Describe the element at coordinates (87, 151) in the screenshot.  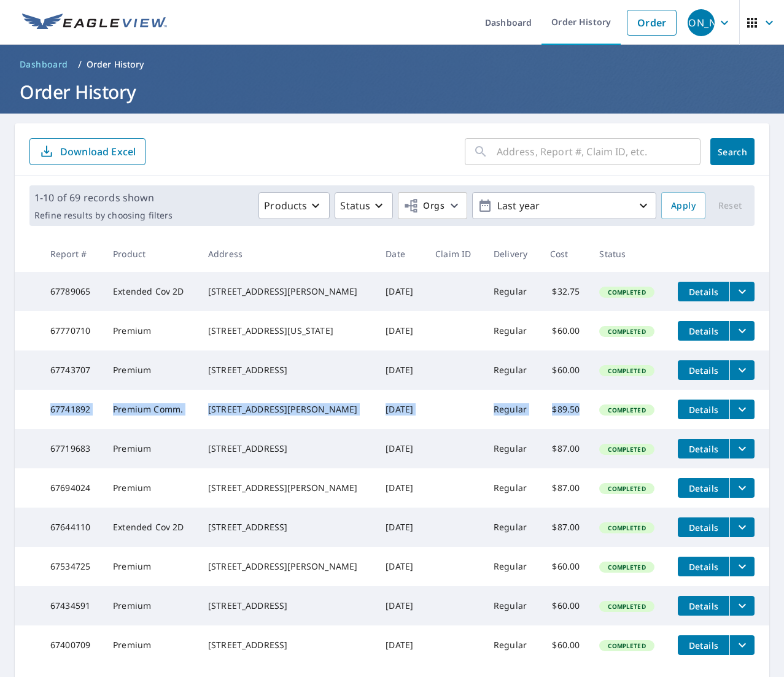
I see `button: Download Excel` at that location.